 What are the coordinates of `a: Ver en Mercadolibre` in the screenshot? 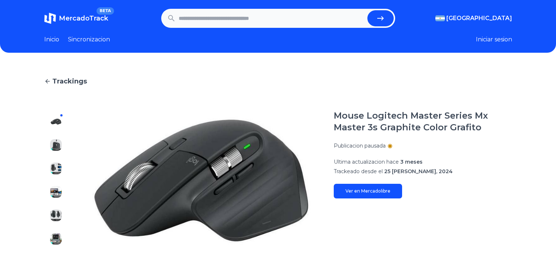 It's located at (368, 191).